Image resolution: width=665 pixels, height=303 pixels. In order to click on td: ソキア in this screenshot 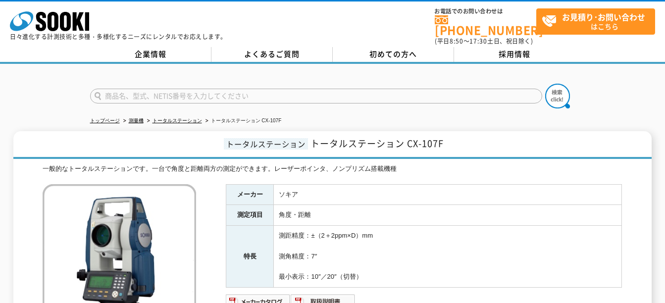, I will do `click(447, 194)`.